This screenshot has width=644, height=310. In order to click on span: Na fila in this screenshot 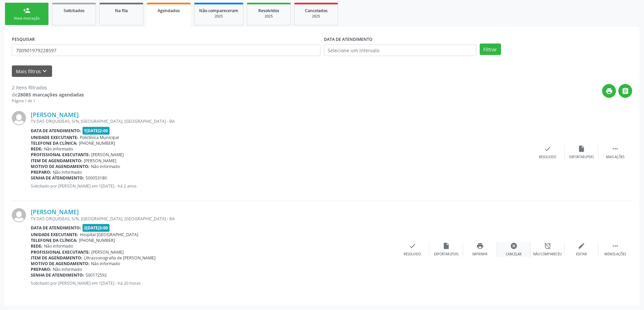, I will do `click(121, 10)`.